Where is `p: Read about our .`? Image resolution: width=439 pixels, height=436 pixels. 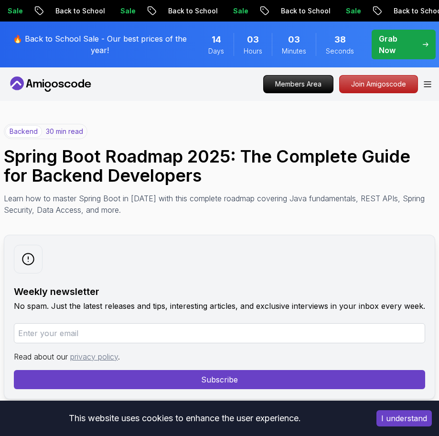 p: Read about our . is located at coordinates (219, 356).